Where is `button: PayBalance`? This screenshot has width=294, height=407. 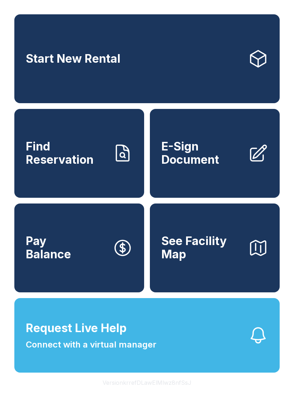 button: PayBalance is located at coordinates (79, 248).